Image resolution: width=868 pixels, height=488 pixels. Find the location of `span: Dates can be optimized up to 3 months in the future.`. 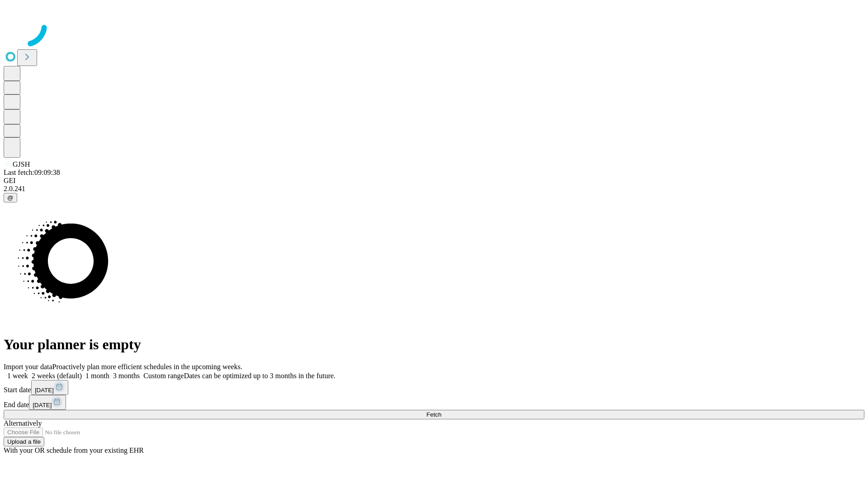

span: Dates can be optimized up to 3 months in the future. is located at coordinates (260, 375).